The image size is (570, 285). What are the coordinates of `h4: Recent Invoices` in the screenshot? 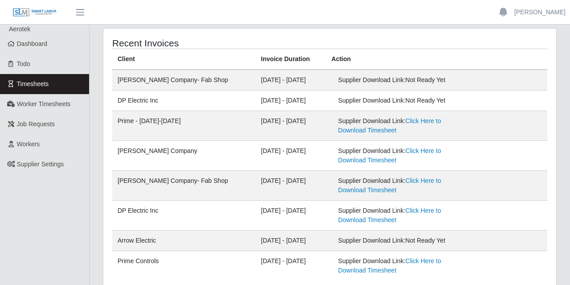 It's located at (199, 43).